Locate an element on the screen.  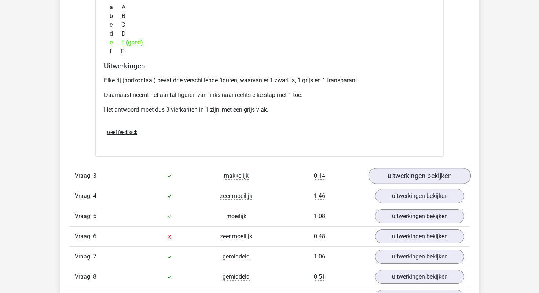
span: makkelijk is located at coordinates (236, 176).